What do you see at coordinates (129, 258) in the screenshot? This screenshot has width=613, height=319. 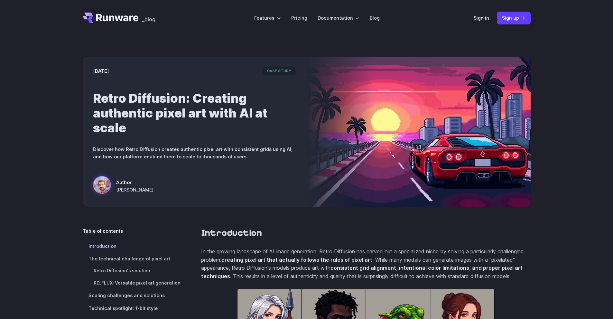 I see `span: The technical challenge of pixel art` at bounding box center [129, 258].